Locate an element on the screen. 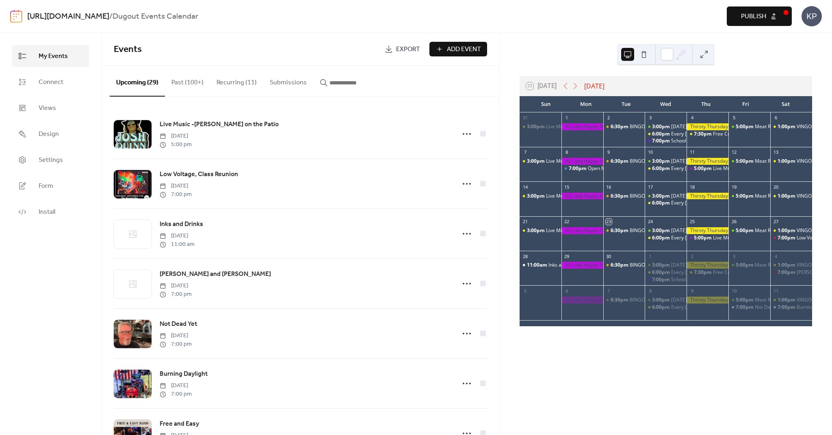 This screenshot has height=435, width=832. a: Burning Daylight is located at coordinates (184, 375).